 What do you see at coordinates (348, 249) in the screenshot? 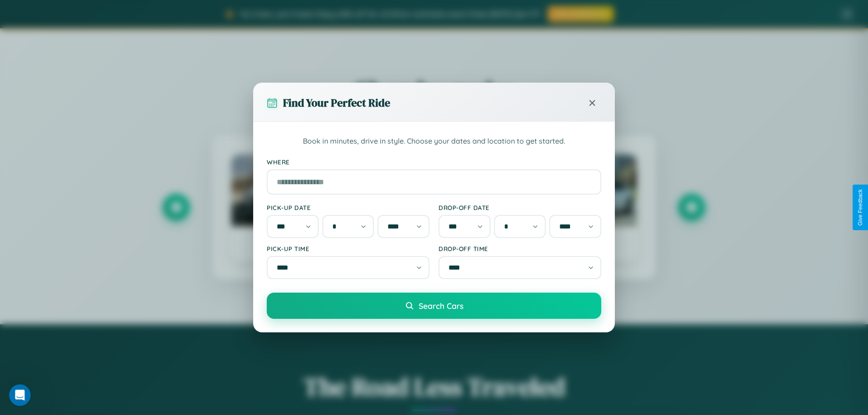
I see `label: Pick-up Time` at bounding box center [348, 249].